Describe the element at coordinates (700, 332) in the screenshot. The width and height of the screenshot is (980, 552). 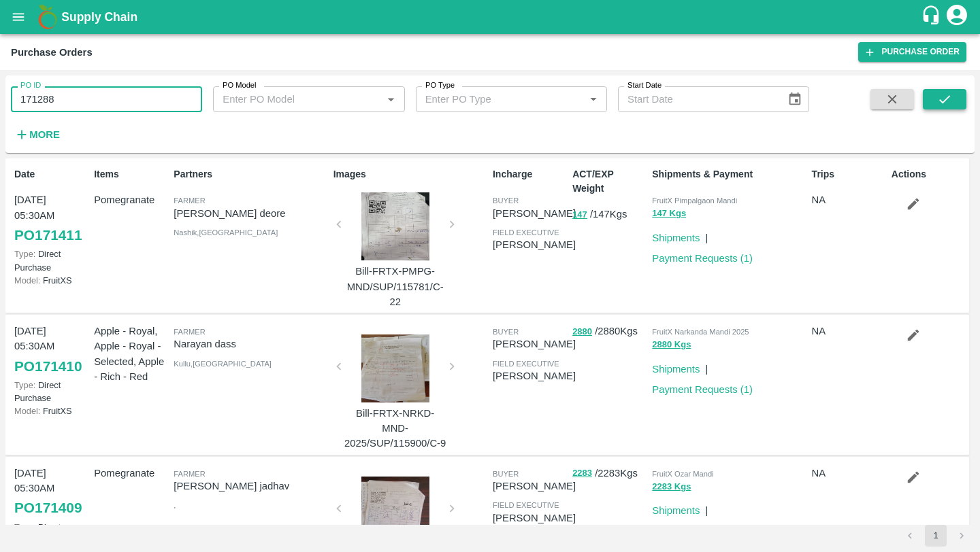
I see `span: FruitX Narkanda Mandi 2025` at that location.